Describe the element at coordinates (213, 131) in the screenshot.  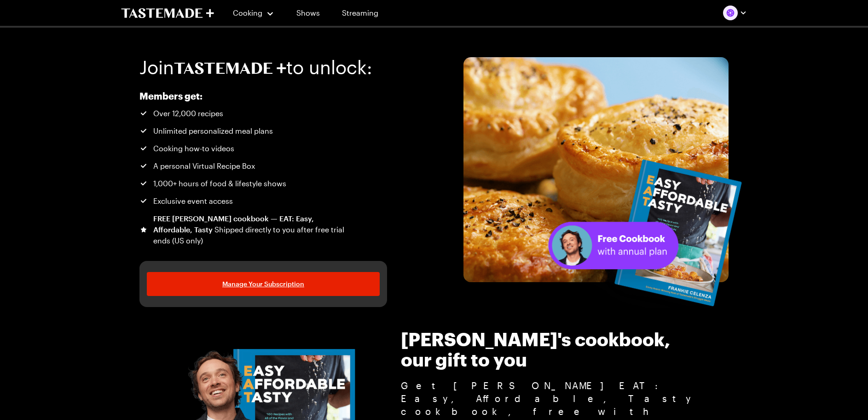
I see `span: Unlimited personalized meal plans` at that location.